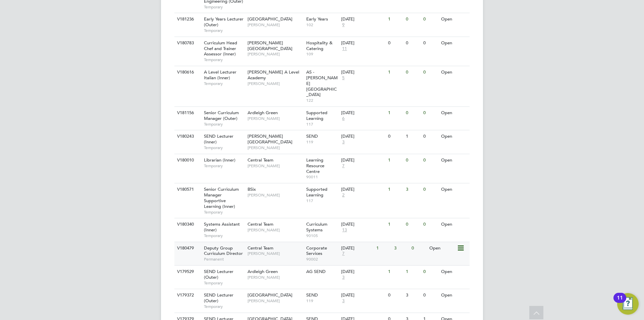 Image resolution: width=644 pixels, height=320 pixels. Describe the element at coordinates (224, 259) in the screenshot. I see `span: Permanent` at that location.